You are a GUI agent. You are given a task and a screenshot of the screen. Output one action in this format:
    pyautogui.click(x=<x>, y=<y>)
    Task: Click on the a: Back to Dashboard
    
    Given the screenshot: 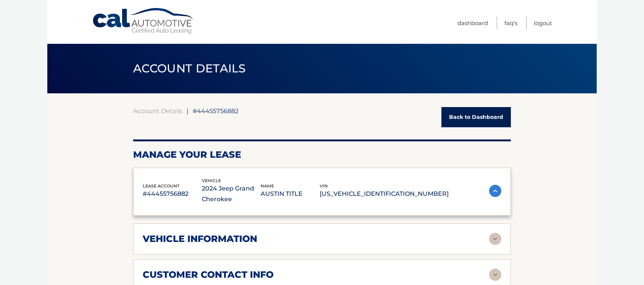 What is the action you would take?
    pyautogui.click(x=476, y=117)
    